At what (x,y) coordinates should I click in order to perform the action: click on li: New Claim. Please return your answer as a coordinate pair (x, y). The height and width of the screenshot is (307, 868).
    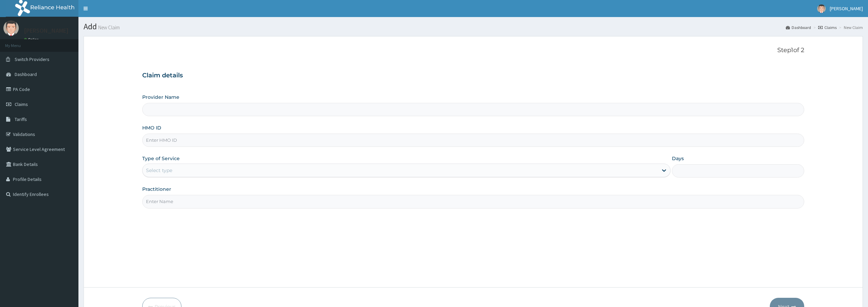
    Looking at the image, I should click on (849, 27).